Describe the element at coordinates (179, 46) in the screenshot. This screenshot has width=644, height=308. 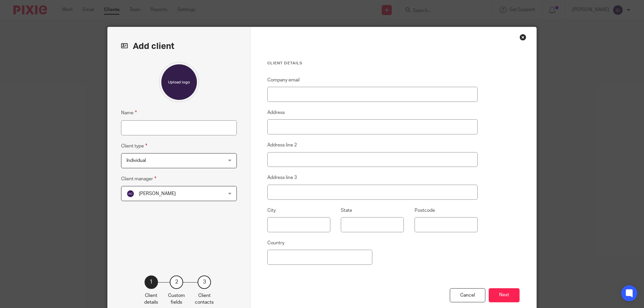
I see `h2: Add client` at that location.